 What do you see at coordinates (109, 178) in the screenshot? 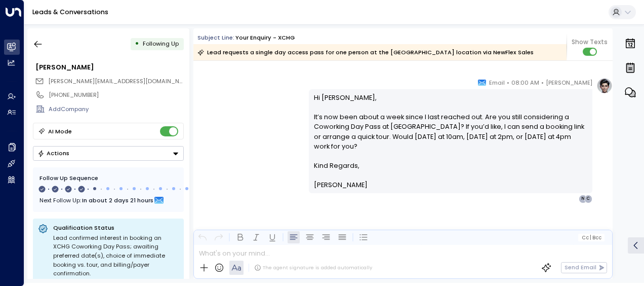
I see `div: Follow Up Sequence` at bounding box center [109, 178].